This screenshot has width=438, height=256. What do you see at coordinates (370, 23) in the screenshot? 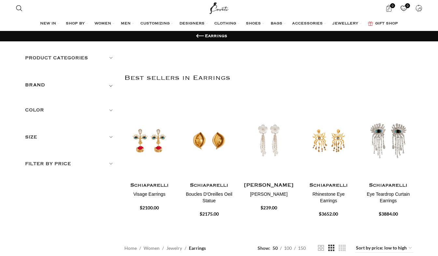
I see `img: GiftBag` at bounding box center [370, 23].